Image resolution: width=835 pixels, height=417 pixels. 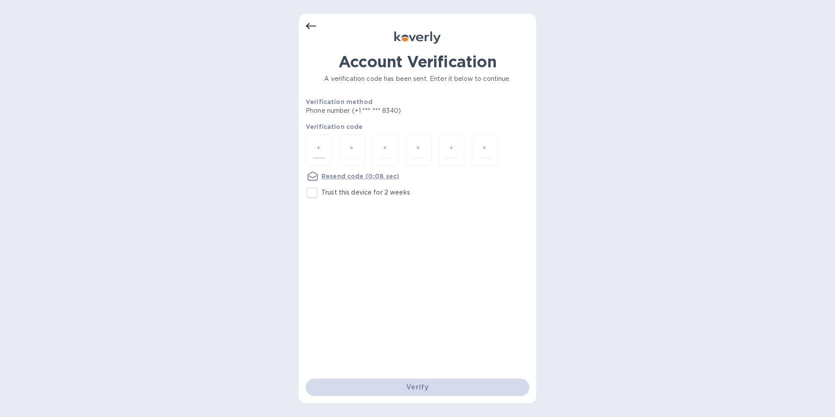 What do you see at coordinates (418, 62) in the screenshot?
I see `h1: Account Verification` at bounding box center [418, 62].